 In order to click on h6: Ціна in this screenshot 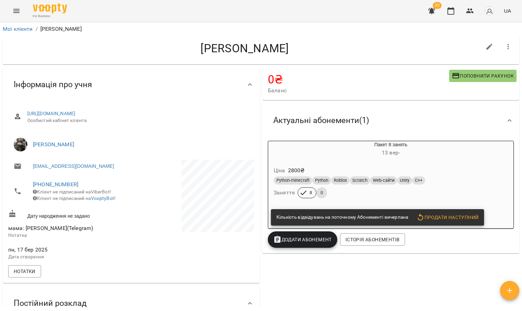, I will do `click(280, 171)`.